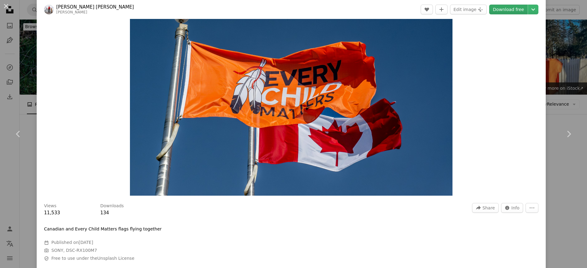 The image size is (587, 268). I want to click on h3: Downloads, so click(112, 206).